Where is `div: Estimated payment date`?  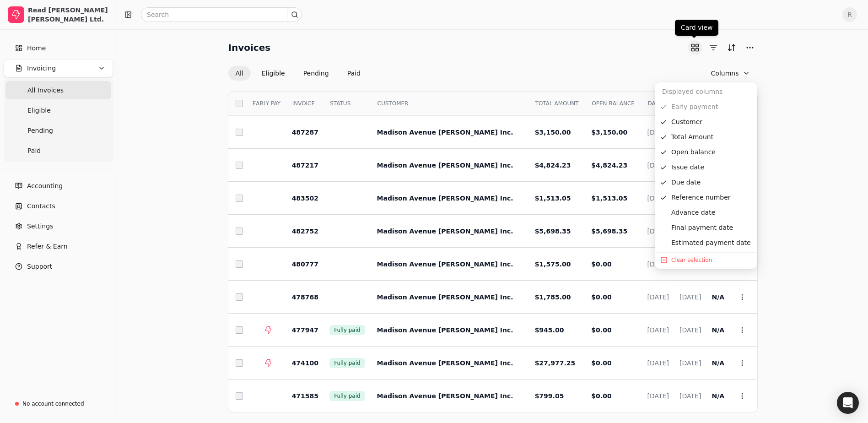 div: Estimated payment date is located at coordinates (706, 243).